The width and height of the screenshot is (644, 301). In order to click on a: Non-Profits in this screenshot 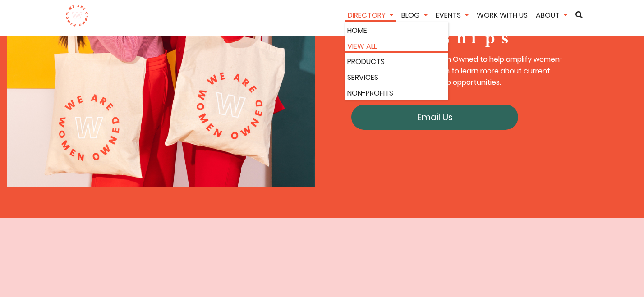, I will do `click(396, 94)`.